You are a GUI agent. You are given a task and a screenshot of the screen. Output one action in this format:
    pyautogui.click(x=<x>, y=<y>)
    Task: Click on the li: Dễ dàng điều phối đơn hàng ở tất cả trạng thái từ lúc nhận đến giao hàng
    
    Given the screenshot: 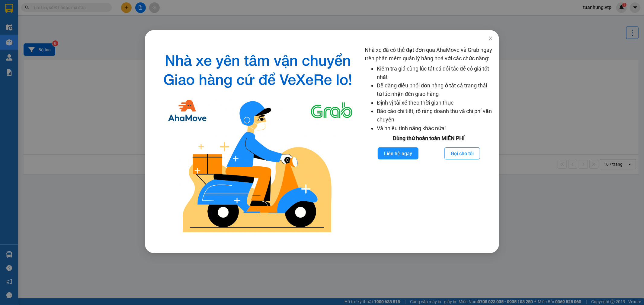 What is the action you would take?
    pyautogui.click(x=435, y=90)
    